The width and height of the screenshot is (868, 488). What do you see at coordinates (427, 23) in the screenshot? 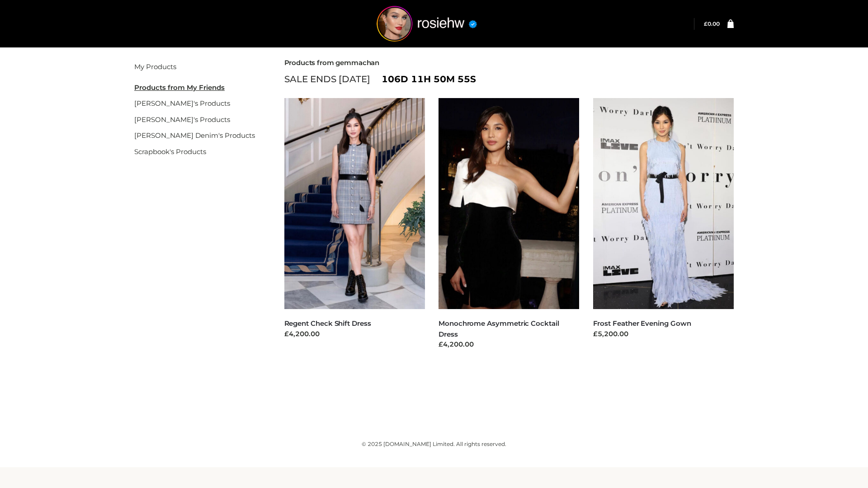
I see `img: rosiehw` at bounding box center [427, 23].